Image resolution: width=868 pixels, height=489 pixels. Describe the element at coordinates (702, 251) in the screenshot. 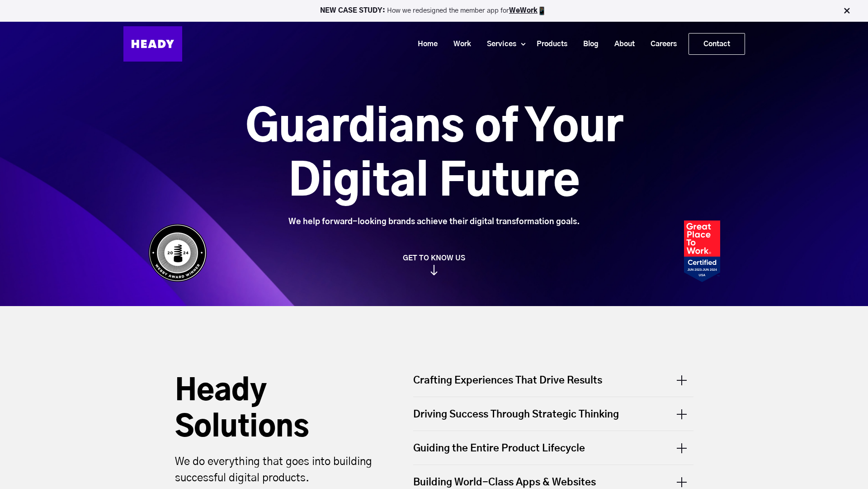

I see `img: Heady_2023_Certification_Badge` at that location.